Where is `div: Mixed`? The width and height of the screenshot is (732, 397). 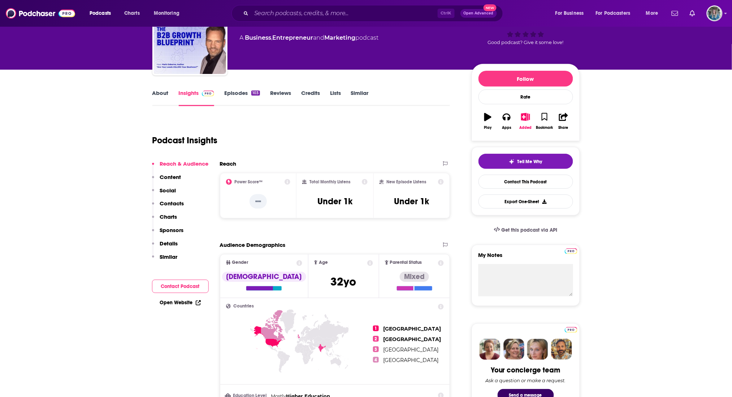 div: Mixed is located at coordinates (414, 277).